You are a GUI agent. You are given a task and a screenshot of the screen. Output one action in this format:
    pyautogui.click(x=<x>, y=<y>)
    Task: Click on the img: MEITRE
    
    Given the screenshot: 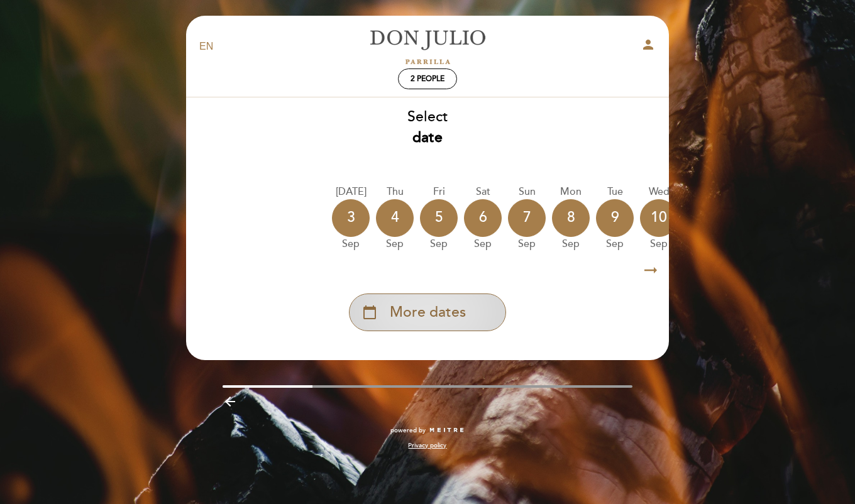 What is the action you would take?
    pyautogui.click(x=446, y=431)
    